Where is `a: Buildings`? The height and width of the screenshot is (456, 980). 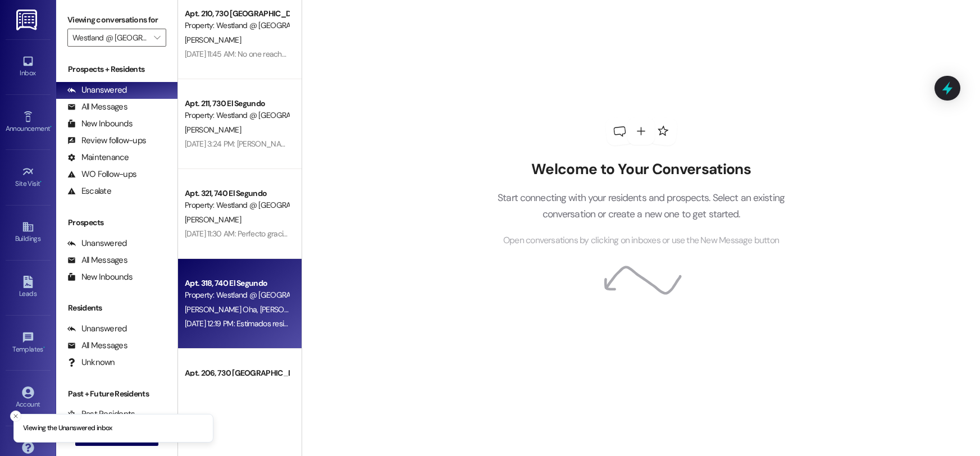
a: Buildings is located at coordinates (28, 233).